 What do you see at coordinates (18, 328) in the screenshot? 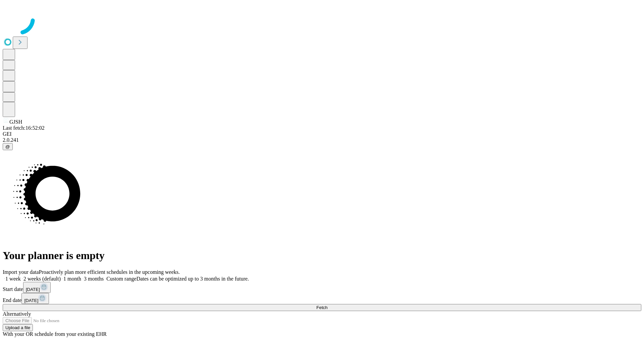
I see `button: Upload a file` at bounding box center [18, 328].